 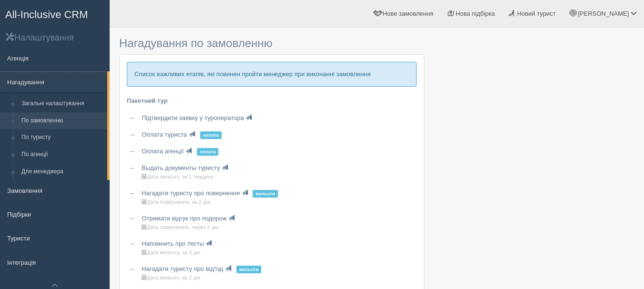 What do you see at coordinates (277, 274) in the screenshot?
I see `a: Нагадати туристу про від'їзд Вильоти Дата вильоту, за 2 дні` at bounding box center [277, 274].